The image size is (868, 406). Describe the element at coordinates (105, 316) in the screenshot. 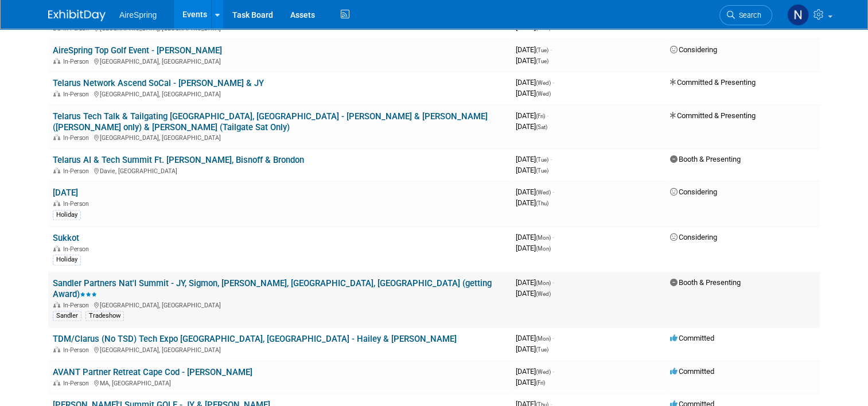

I see `div: Tradeshow` at that location.